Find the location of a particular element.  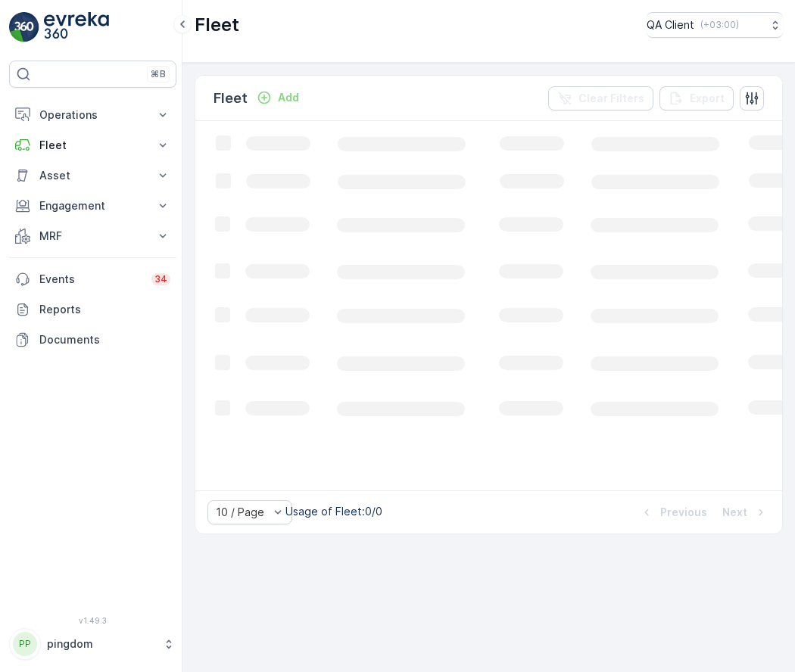

img: logo_light-DOdMpM7g.png is located at coordinates (77, 27).